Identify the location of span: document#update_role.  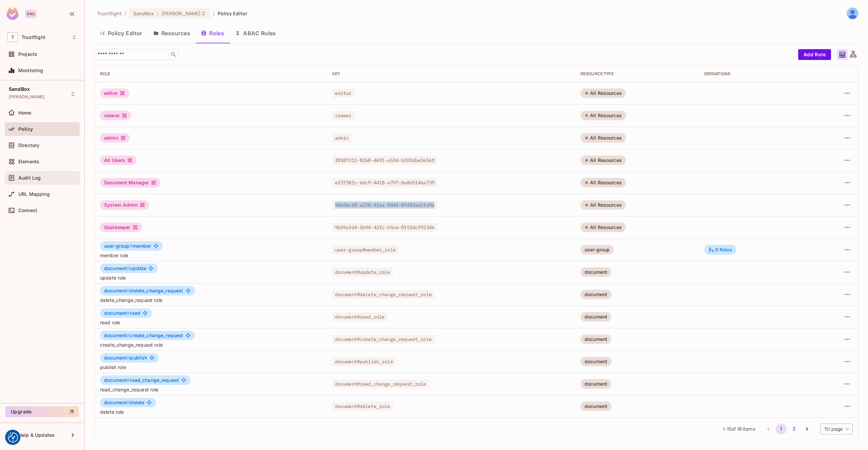
(363, 272).